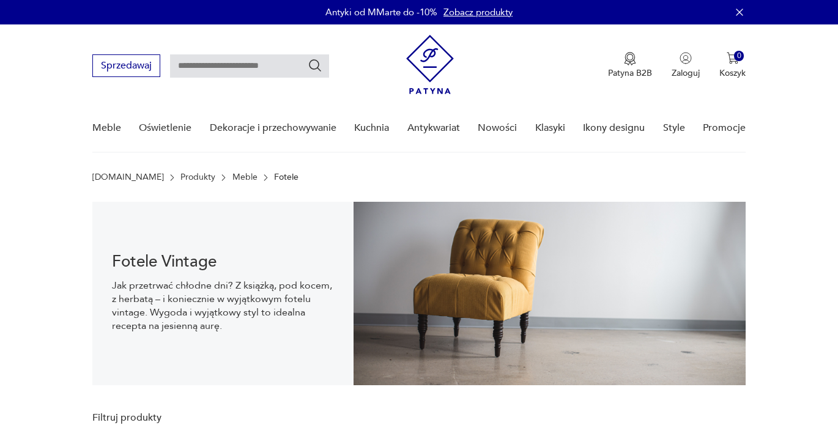  I want to click on p: Patyna B2B, so click(630, 73).